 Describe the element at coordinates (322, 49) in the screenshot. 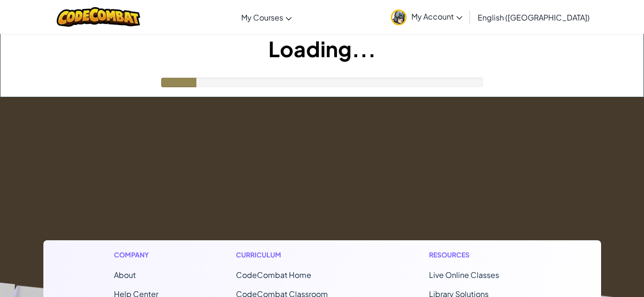

I see `h1: Loading...` at that location.